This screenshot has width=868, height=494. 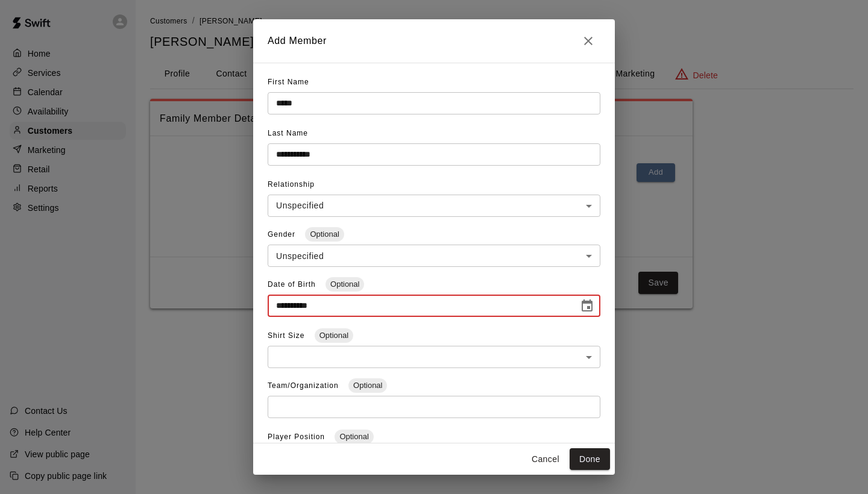 What do you see at coordinates (434, 41) in the screenshot?
I see `h2: Add Member` at bounding box center [434, 41].